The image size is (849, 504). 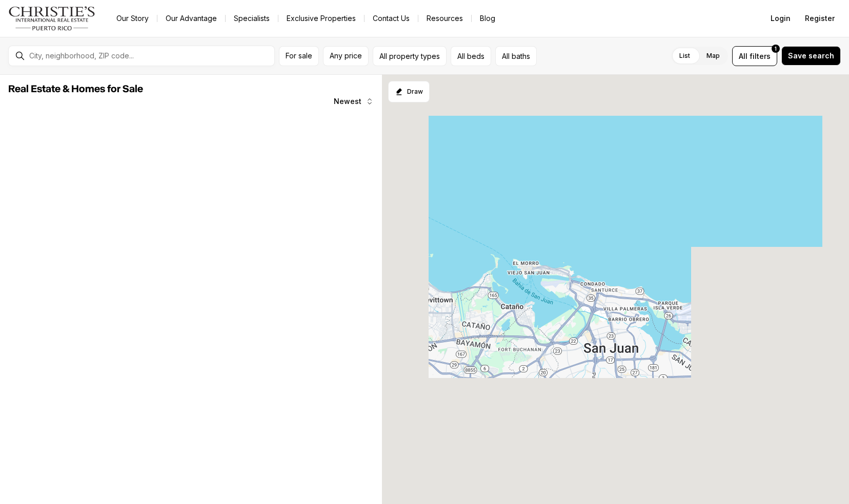 I want to click on a: Our Advantage, so click(x=191, y=18).